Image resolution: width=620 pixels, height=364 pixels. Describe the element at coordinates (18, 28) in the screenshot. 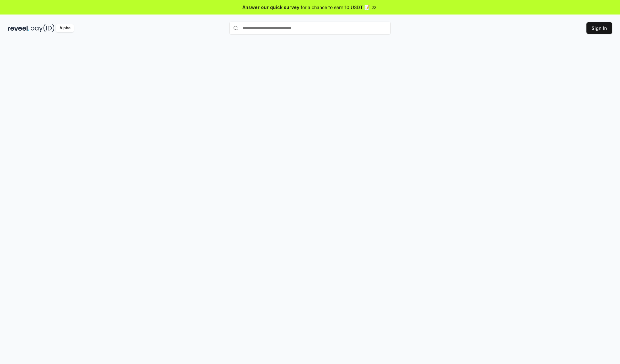

I see `img: reveel_dark` at that location.